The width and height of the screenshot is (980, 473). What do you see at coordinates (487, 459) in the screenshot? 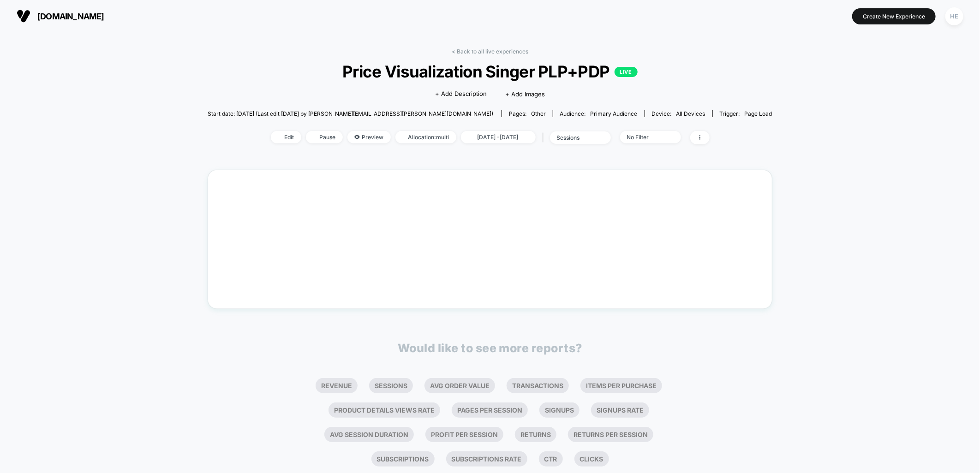
I see `li: Subscriptions Rate` at bounding box center [487, 459].